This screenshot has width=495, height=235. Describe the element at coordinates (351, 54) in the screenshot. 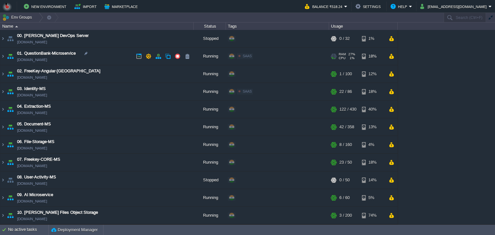

I see `span: 27%` at that location.